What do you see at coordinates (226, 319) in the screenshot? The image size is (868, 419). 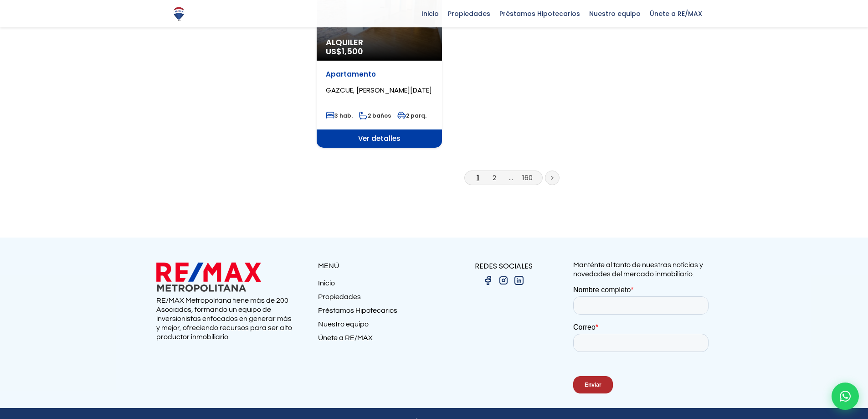 I see `p: RE/MAX Metropolitana tiene más de 200 Asociados, formando un equipo de inversionistas enfocados e...` at bounding box center [226, 319].